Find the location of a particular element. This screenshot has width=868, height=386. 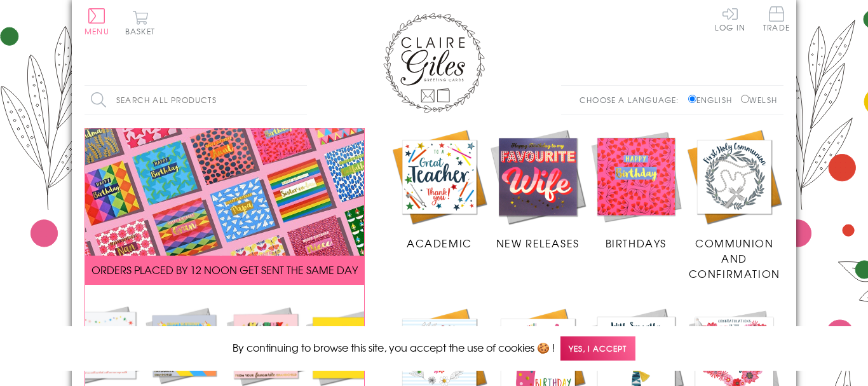

span: Academic is located at coordinates (439, 243).